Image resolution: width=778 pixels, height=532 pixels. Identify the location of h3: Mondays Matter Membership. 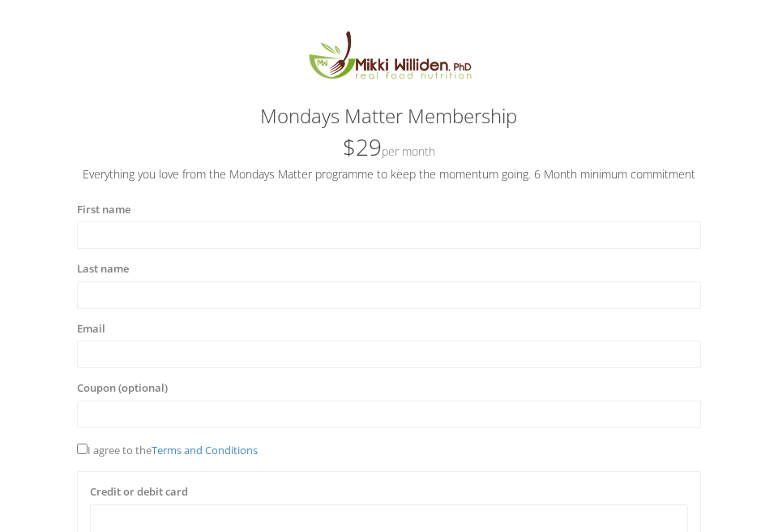
(389, 115).